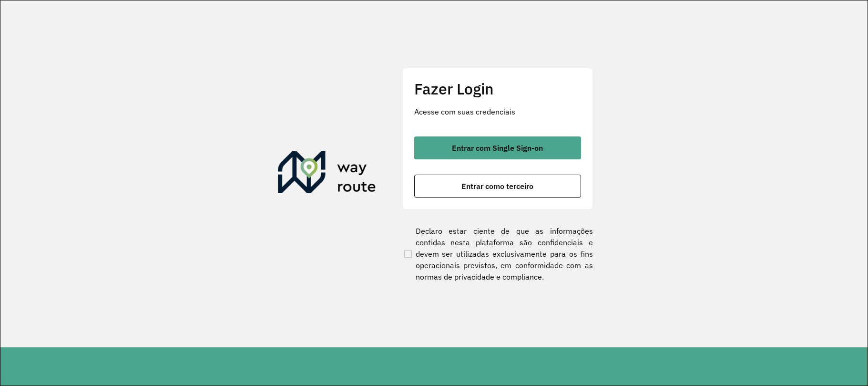 This screenshot has height=386, width=868. I want to click on span: Entrar como terceiro, so click(498, 186).